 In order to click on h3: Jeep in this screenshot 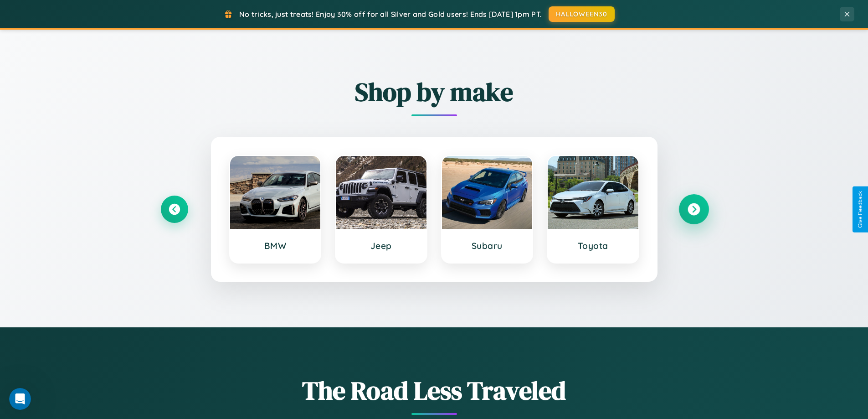, I will do `click(381, 246)`.